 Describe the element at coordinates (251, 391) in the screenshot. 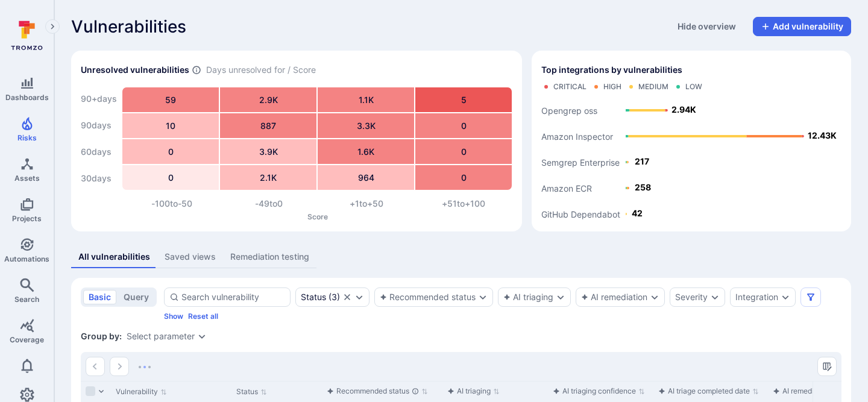

I see `button: Sort by Status` at that location.